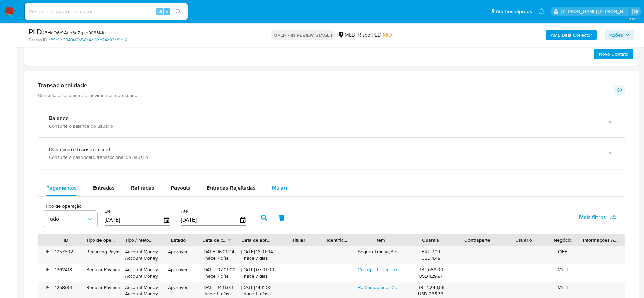 The height and width of the screenshot is (298, 644). I want to click on a: Sair, so click(635, 12).